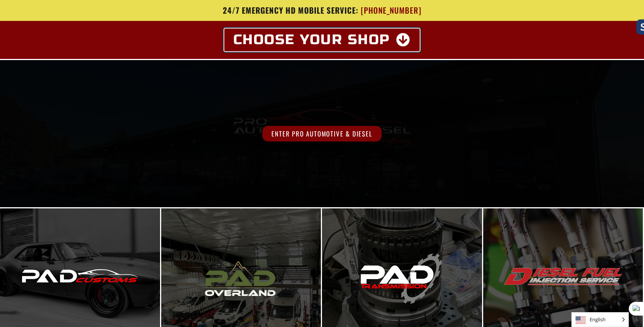 The height and width of the screenshot is (327, 644). Describe the element at coordinates (600, 319) in the screenshot. I see `aside: Language selected: English` at that location.